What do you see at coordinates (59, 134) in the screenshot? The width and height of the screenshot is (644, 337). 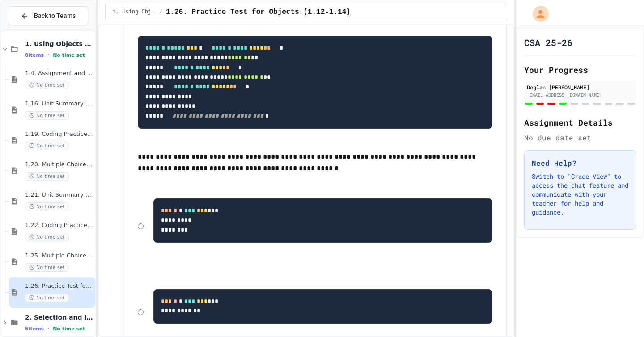 I see `span: 1.19. Coding Practice 1a (1.1-1.6)` at bounding box center [59, 134].